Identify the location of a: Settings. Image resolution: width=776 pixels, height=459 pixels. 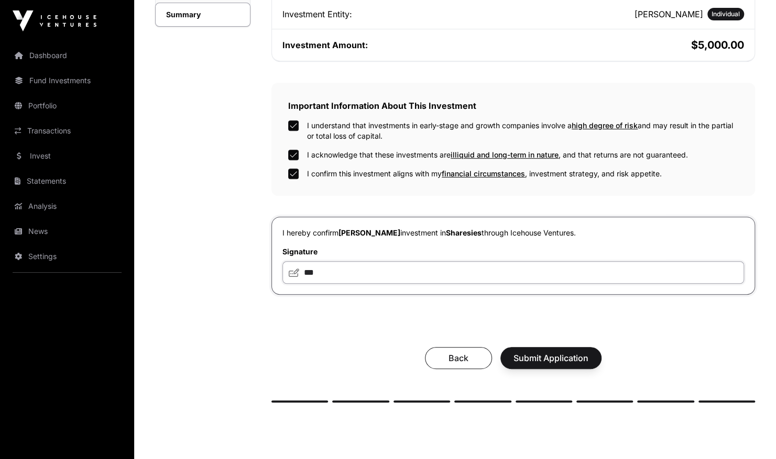
(67, 257).